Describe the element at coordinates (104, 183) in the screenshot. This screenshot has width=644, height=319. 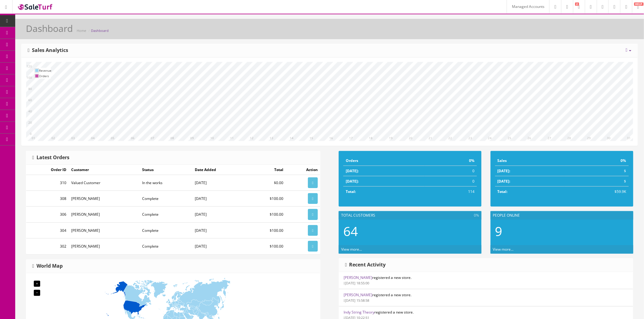
I see `td: Valued Customer` at that location.